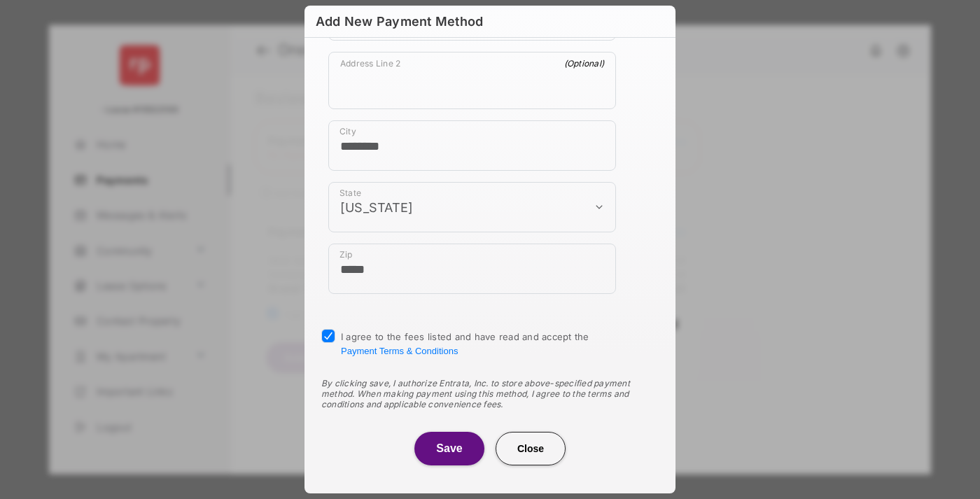 The image size is (980, 499). What do you see at coordinates (472, 269) in the screenshot?
I see `div: payment_method_screening[postal_addresses][postalCode]` at bounding box center [472, 269].